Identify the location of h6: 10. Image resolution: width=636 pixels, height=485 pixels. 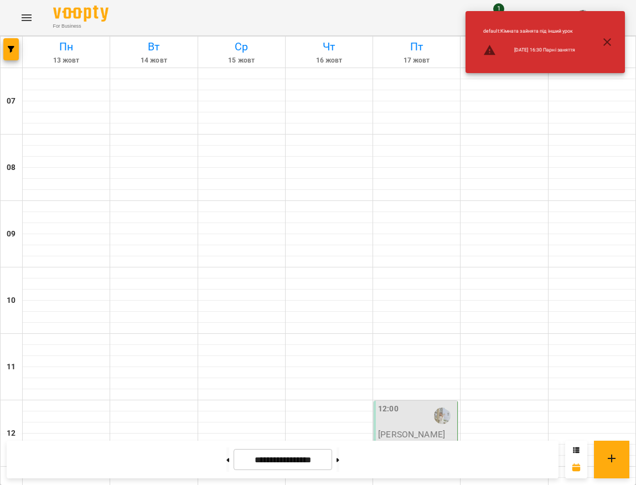
(11, 301).